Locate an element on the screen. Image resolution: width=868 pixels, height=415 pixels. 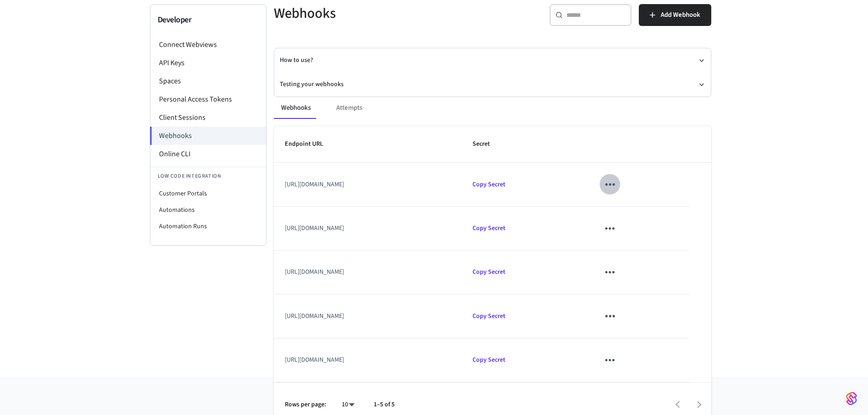
span: Endpoint URL is located at coordinates (310, 144).